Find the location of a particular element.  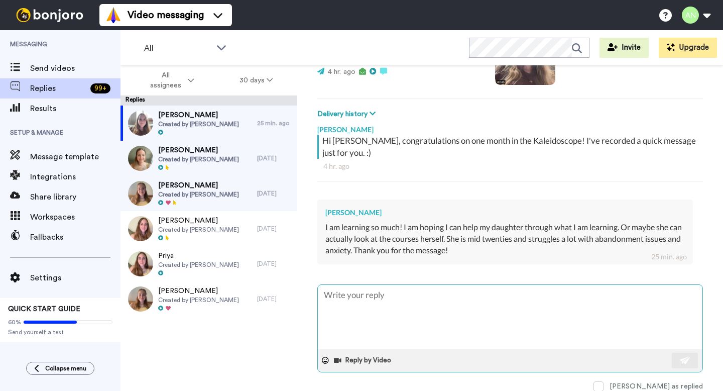

button: 30 days is located at coordinates (256, 80).